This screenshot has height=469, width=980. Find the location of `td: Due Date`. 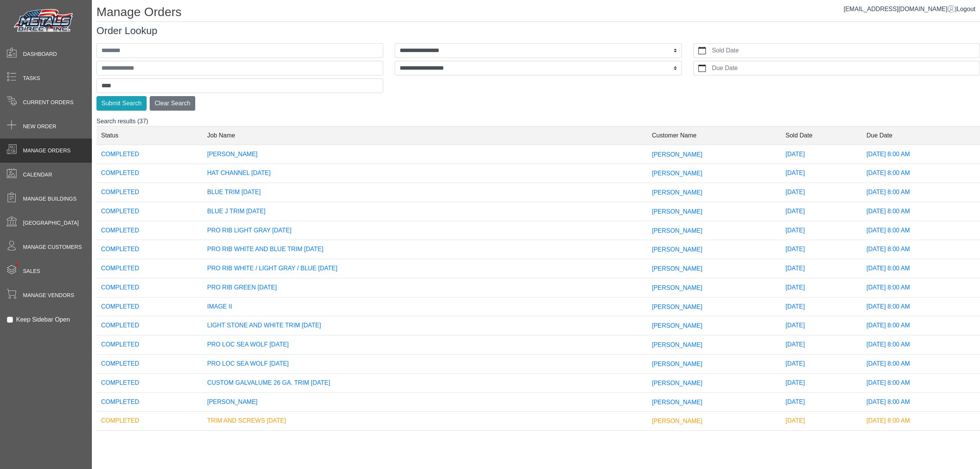

td: Due Date is located at coordinates (921, 135).